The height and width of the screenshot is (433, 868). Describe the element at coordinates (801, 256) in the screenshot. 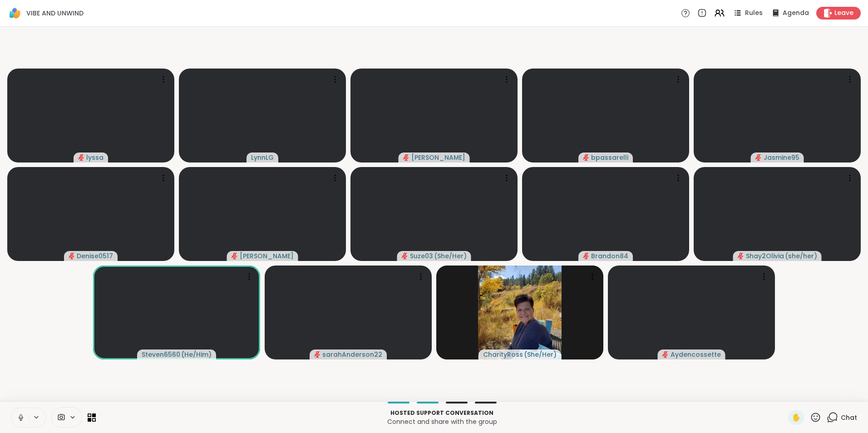

I see `span: ( she/her )` at that location.